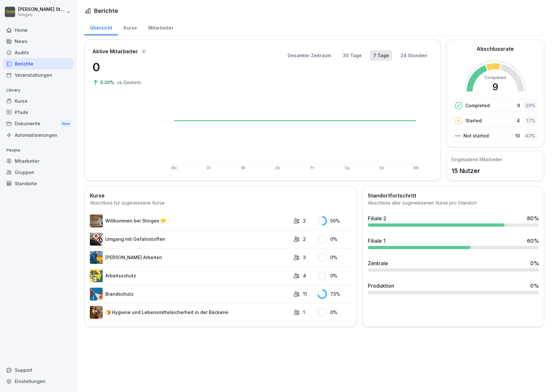 The width and height of the screenshot is (552, 392). Describe the element at coordinates (129, 82) in the screenshot. I see `p: vs Gestern` at that location.